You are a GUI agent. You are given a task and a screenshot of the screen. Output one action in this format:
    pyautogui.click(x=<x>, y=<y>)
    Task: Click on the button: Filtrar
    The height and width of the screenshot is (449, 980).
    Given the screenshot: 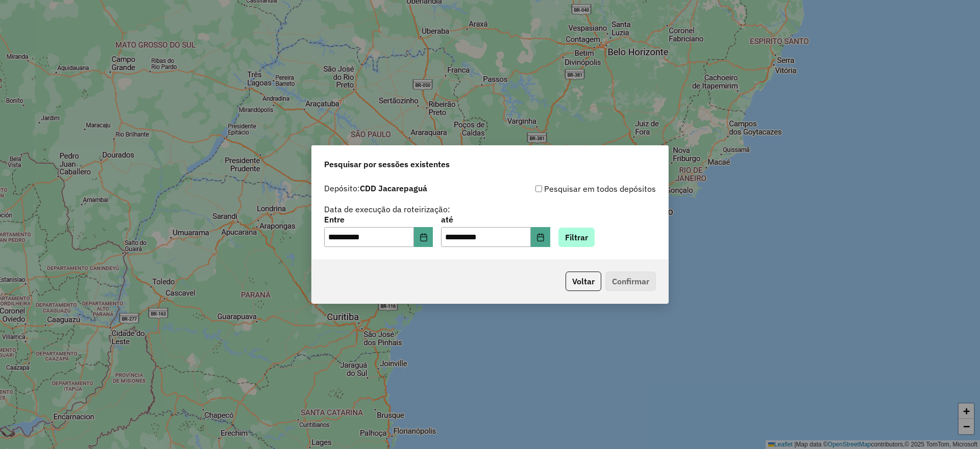 What is the action you would take?
    pyautogui.click(x=576, y=237)
    